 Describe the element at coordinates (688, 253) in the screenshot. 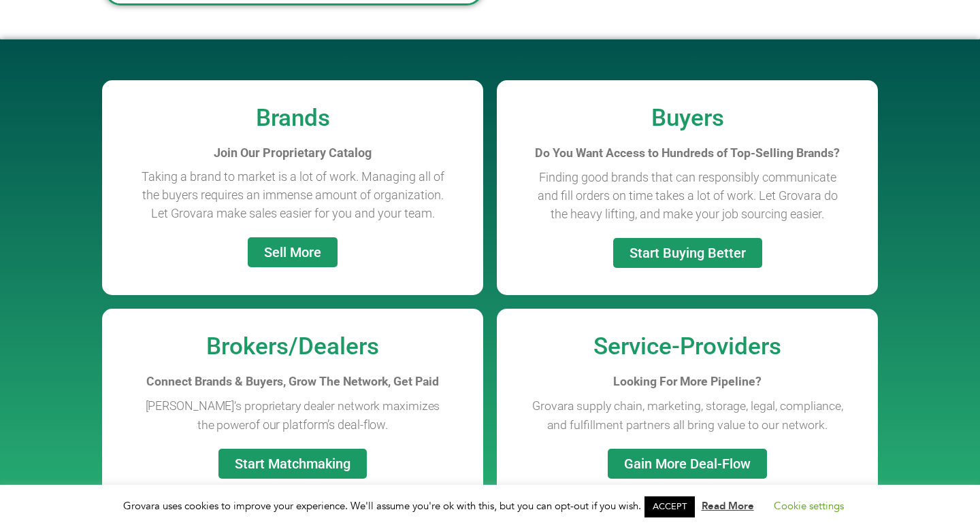

I see `a: Start Buying Better` at that location.